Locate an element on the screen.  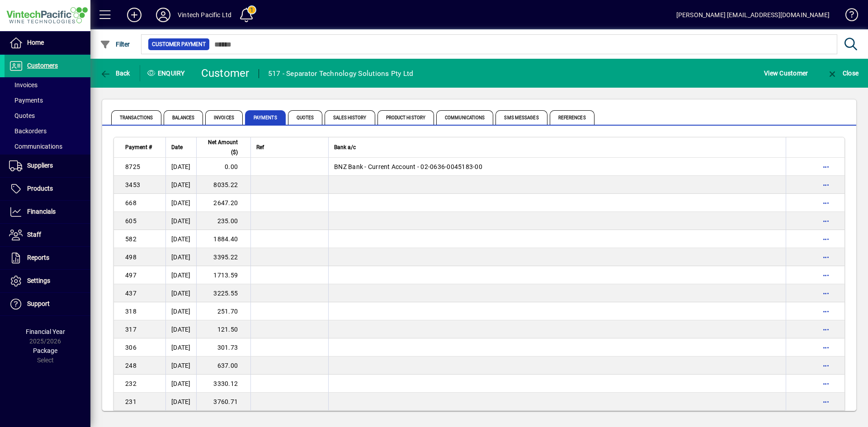
a: Invoices is located at coordinates (47, 85).